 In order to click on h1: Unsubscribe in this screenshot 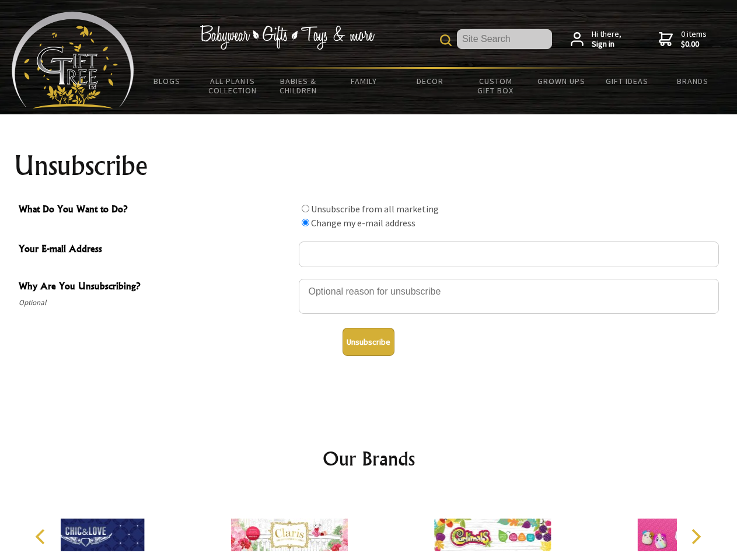, I will do `click(368, 165)`.